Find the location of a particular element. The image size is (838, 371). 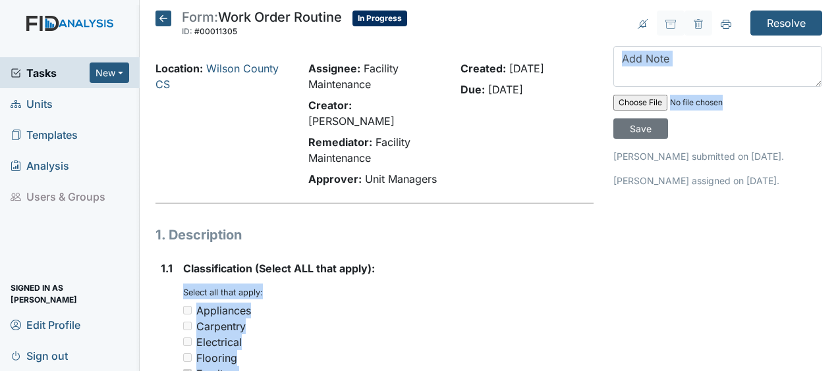

h1: 1. Description is located at coordinates (374, 235).